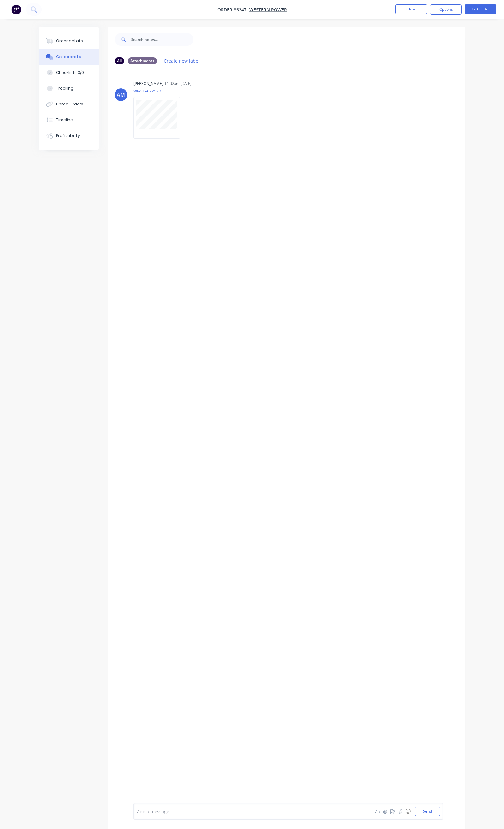 This screenshot has width=504, height=829. Describe the element at coordinates (182, 61) in the screenshot. I see `button: Create new label` at that location.